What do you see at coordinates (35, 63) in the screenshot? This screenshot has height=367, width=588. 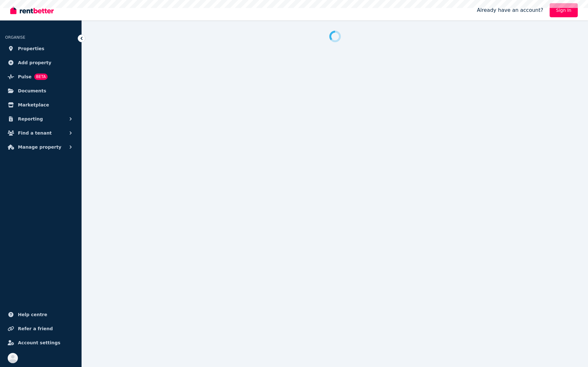 I see `span: Add property` at bounding box center [35, 63].